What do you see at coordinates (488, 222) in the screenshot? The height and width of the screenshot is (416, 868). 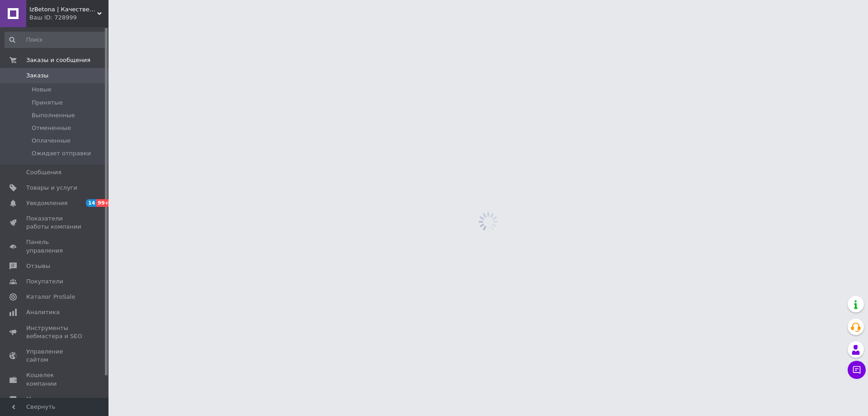 I see `img: spinner_grey-bg-hcd09dd2d8f1a785e3413b09b97f8118e7.gif` at bounding box center [488, 222].